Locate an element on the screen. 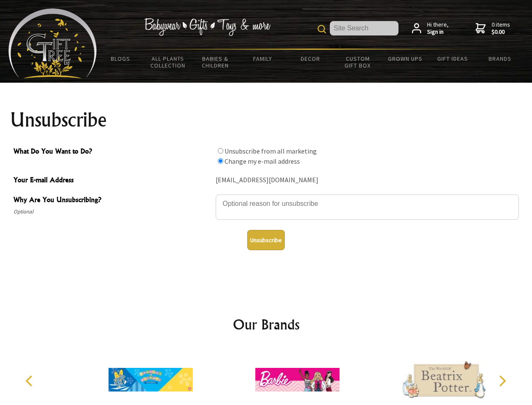 This screenshot has width=532, height=405. label: Unsubscribe from all marketing is located at coordinates (271, 151).